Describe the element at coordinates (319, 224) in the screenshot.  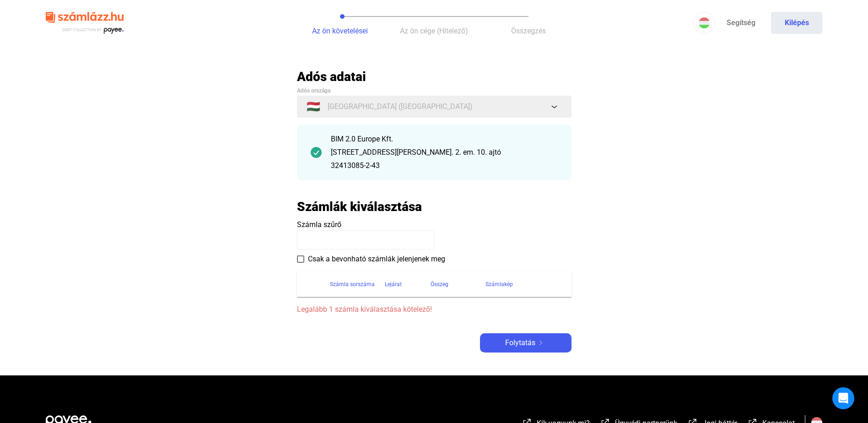
I see `span: Számla szűrő` at that location.